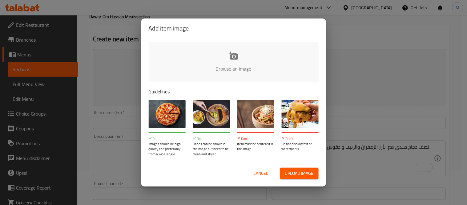 This screenshot has width=467, height=205. What do you see at coordinates (233, 28) in the screenshot?
I see `h2: Add item image` at bounding box center [233, 28].